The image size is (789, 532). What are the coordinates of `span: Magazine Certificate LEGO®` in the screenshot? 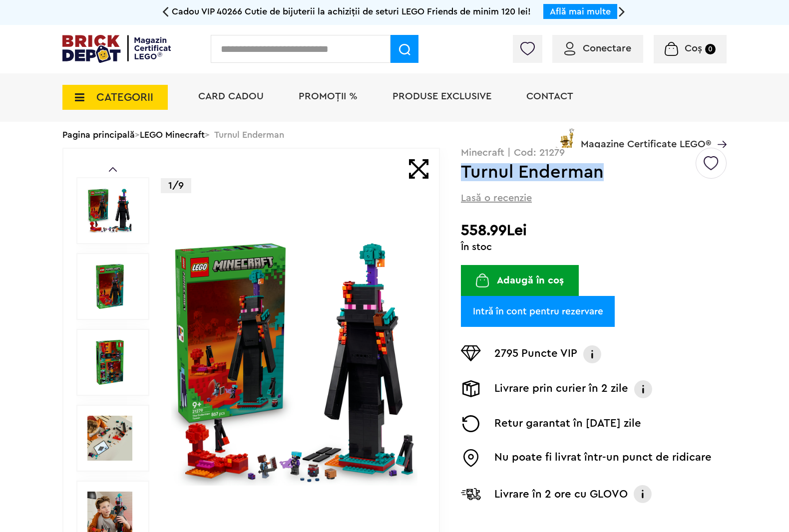 It's located at (646, 138).